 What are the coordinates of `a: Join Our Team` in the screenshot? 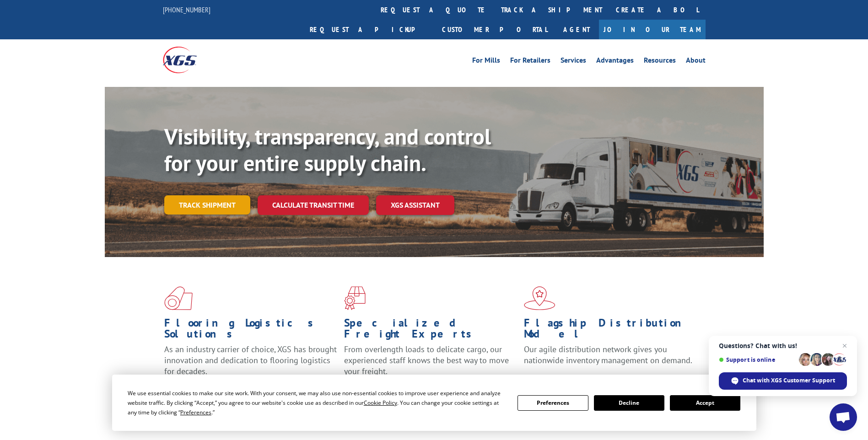 It's located at (652, 29).